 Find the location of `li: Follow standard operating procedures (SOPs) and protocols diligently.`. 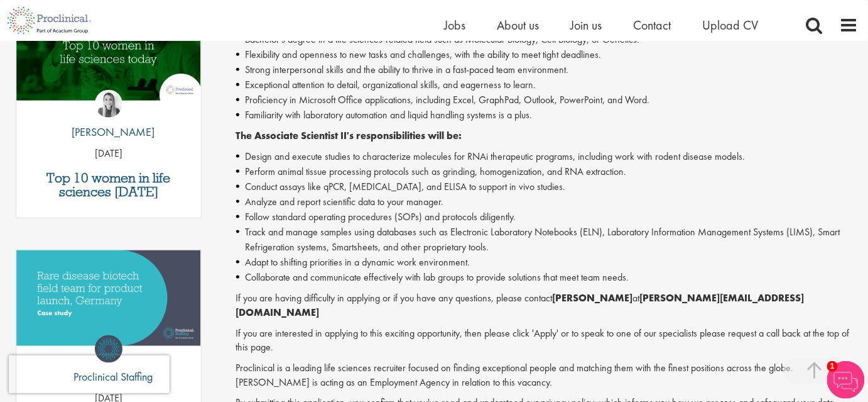

li: Follow standard operating procedures (SOPs) and protocols diligently. is located at coordinates (548, 217).